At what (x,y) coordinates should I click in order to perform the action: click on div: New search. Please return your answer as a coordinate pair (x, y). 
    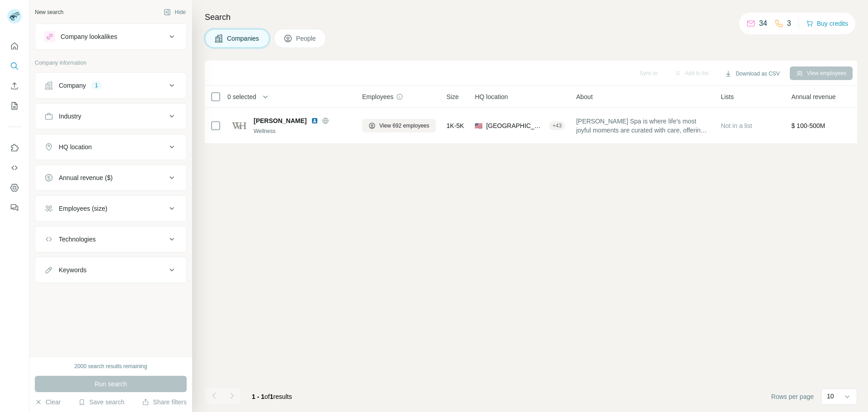
    Looking at the image, I should click on (49, 12).